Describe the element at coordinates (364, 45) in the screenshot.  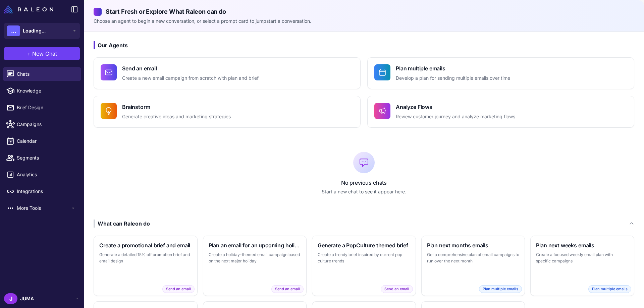
I see `h3: Our Agents` at that location.